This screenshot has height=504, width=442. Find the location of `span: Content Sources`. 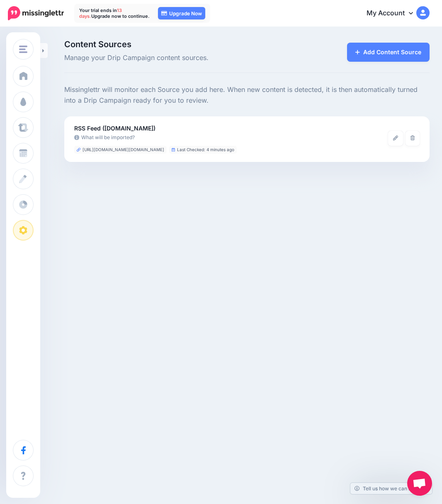

span: Content Sources is located at coordinates (183, 44).